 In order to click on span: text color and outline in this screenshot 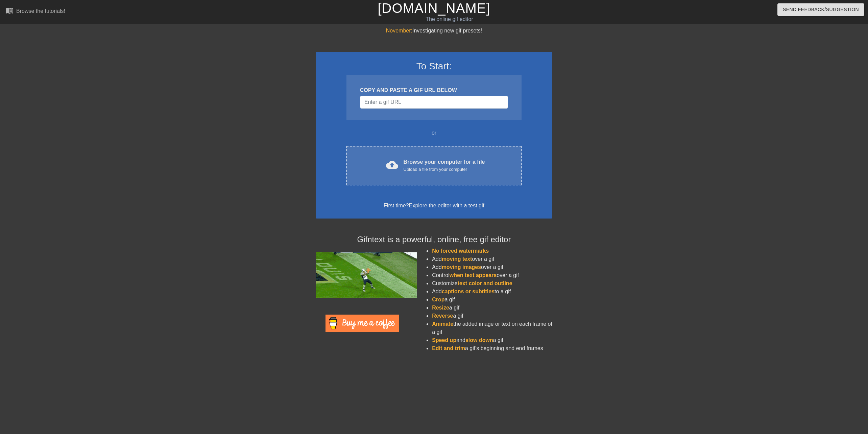, I will do `click(485, 283)`.